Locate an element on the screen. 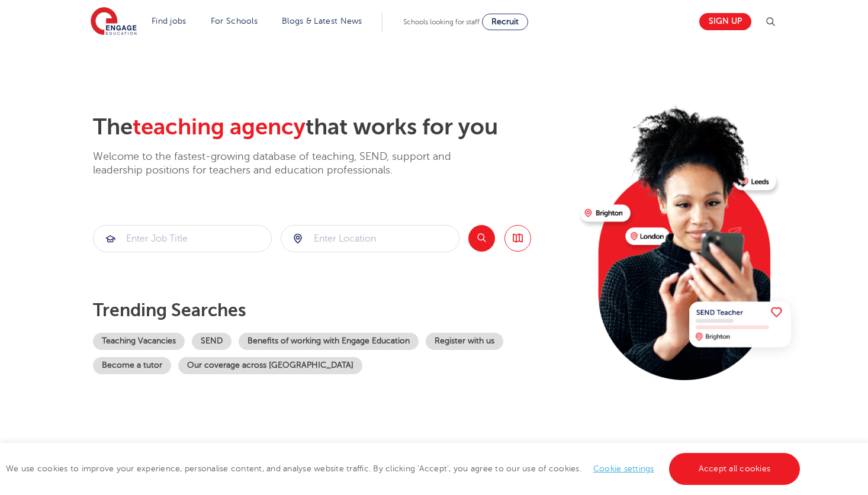 This screenshot has height=495, width=868. button: Search is located at coordinates (481, 238).